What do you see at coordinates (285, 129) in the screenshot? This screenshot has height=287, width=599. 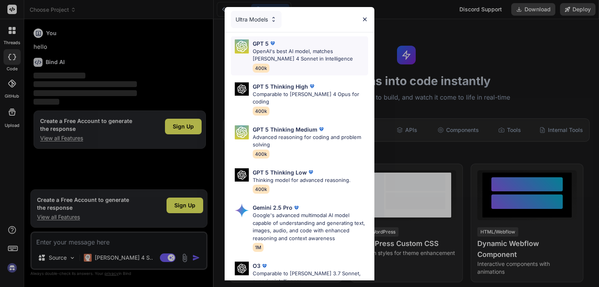 I see `p: GPT 5 Thinking Medium` at bounding box center [285, 129].